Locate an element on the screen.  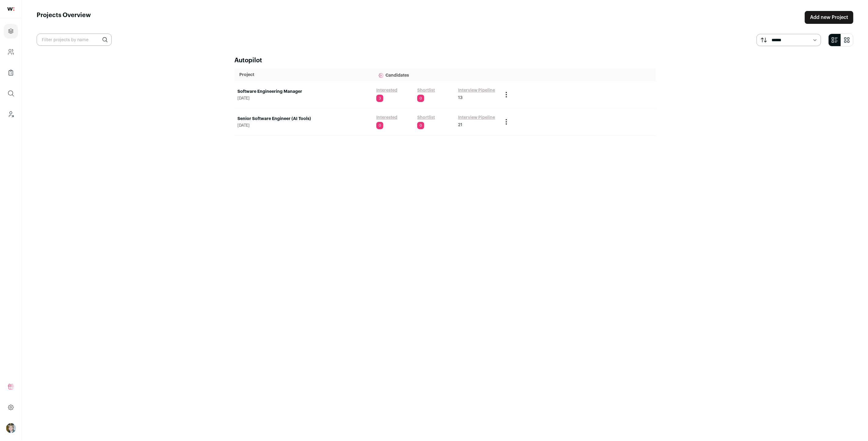
img: 6494470-medium_jpg is located at coordinates (11, 428).